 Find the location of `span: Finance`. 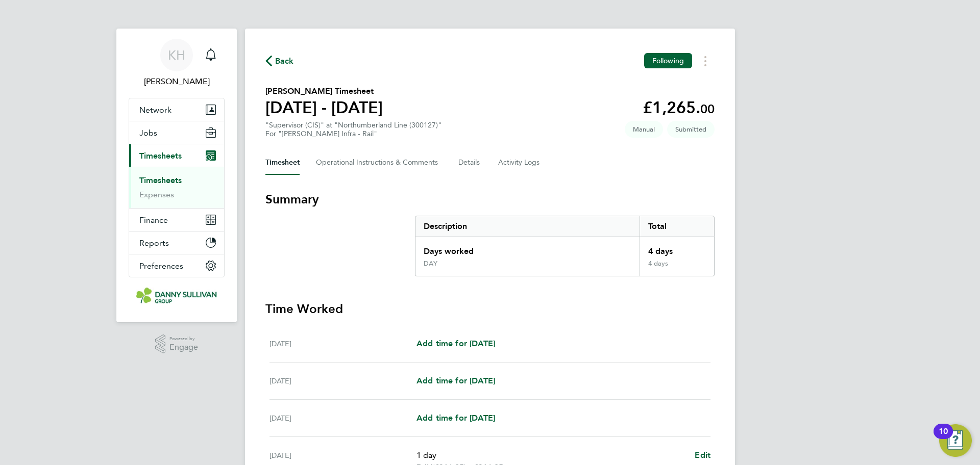

span: Finance is located at coordinates (154, 220).